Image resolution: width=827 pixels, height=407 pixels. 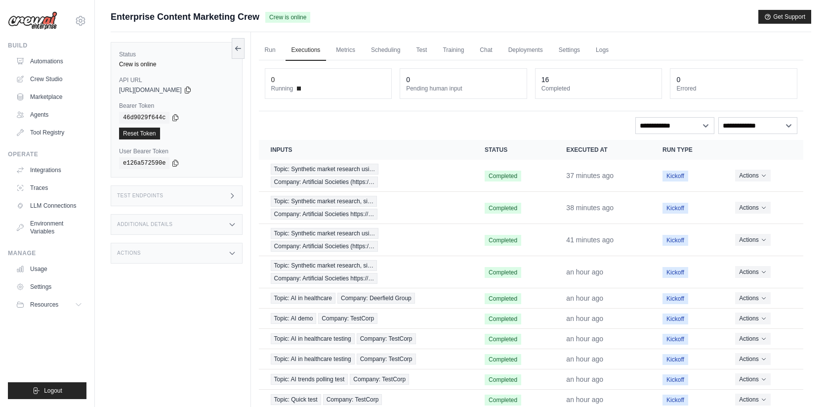 I want to click on a: Deployments, so click(x=526, y=50).